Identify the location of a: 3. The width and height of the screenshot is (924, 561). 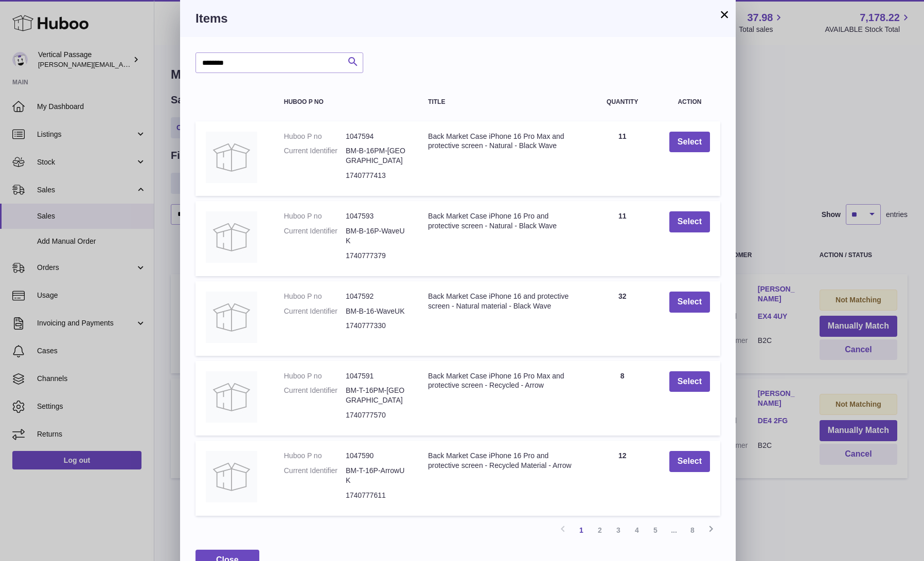
(618, 530).